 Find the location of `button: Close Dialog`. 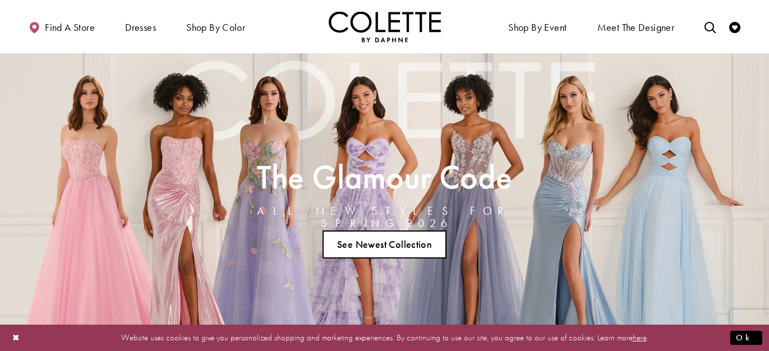

button: Close Dialog is located at coordinates (16, 338).